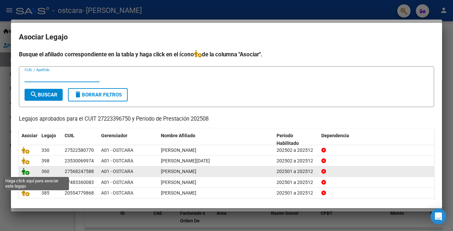 The height and width of the screenshot is (231, 453). I want to click on div: 23530069974, so click(79, 161).